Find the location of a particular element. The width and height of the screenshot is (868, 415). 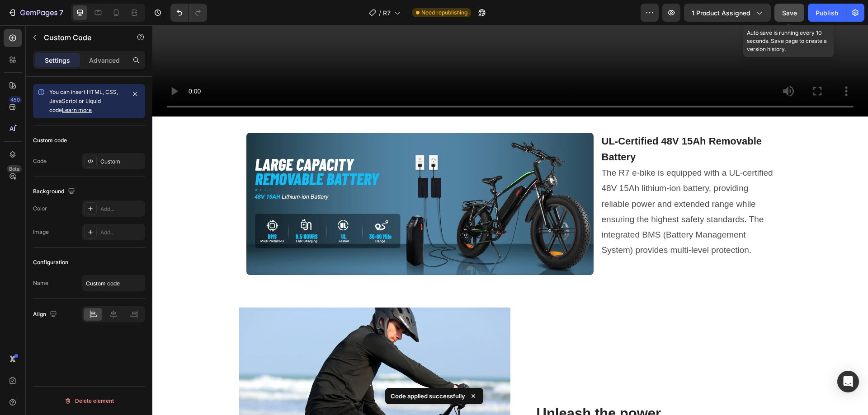

div: Background is located at coordinates (55, 191).